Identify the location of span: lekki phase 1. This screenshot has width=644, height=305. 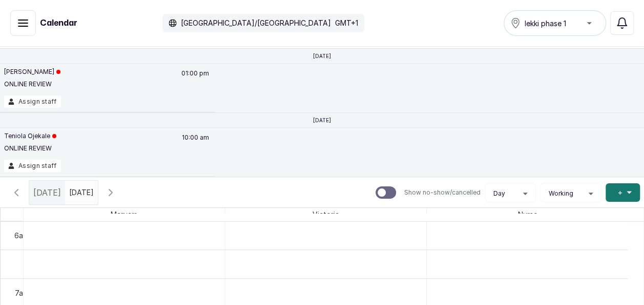
(545, 23).